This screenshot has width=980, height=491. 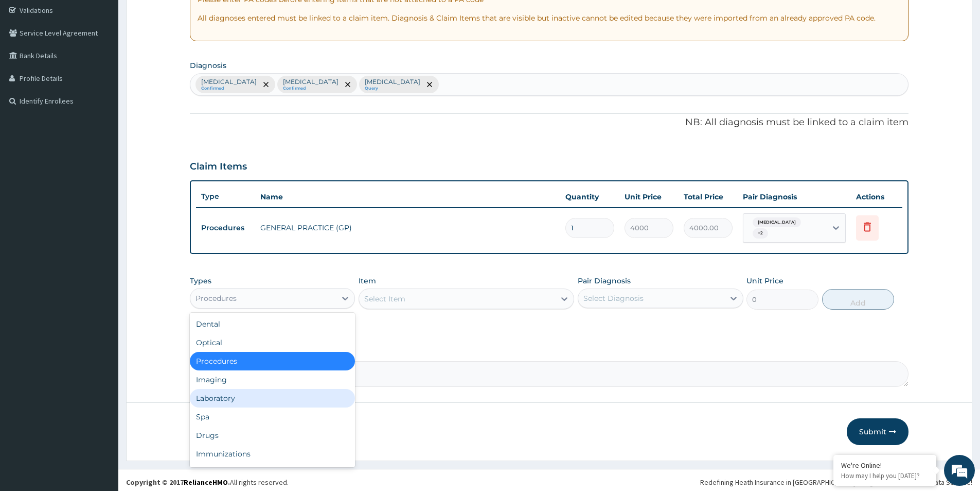 I want to click on textarea: Type your message and hit 'Enter', so click(x=100, y=299).